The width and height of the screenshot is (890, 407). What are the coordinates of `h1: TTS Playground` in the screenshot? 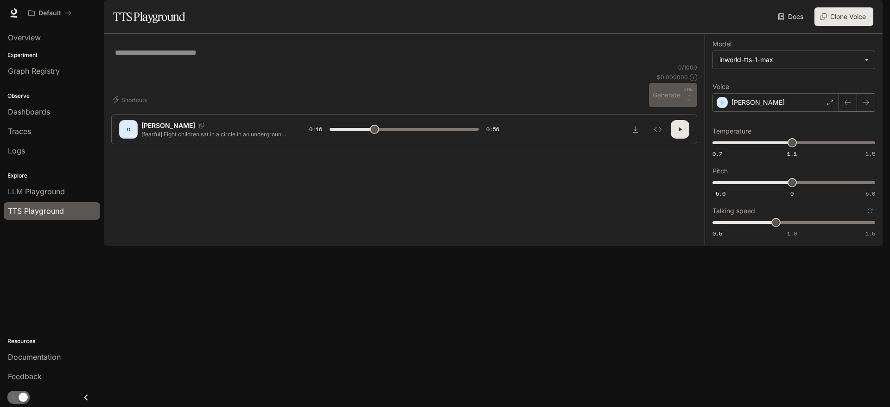 It's located at (149, 17).